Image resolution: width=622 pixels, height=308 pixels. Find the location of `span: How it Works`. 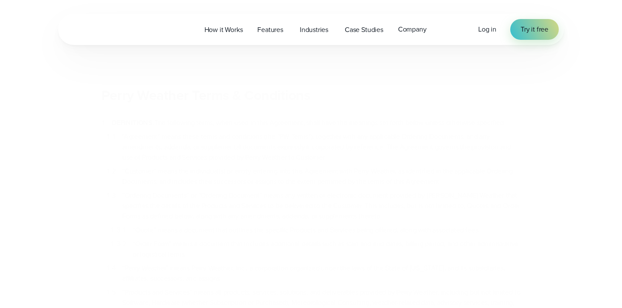

span: How it Works is located at coordinates (223, 30).